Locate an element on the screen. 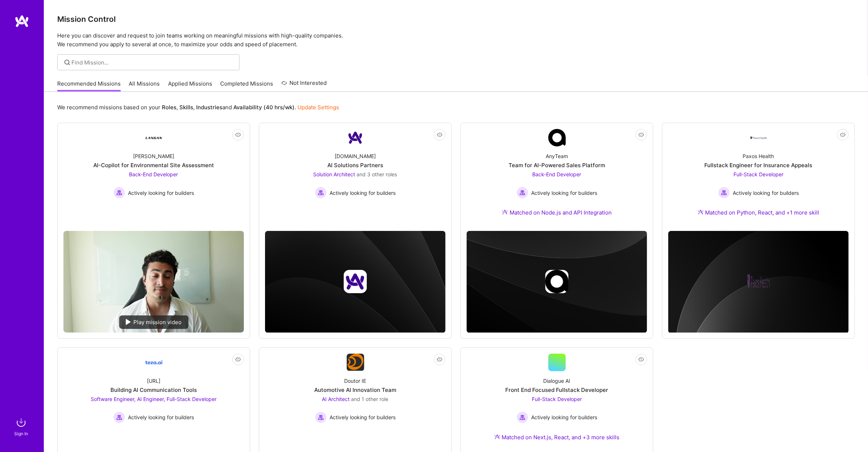 The image size is (868, 452). div: Building AI Communication Tools is located at coordinates (154, 390).